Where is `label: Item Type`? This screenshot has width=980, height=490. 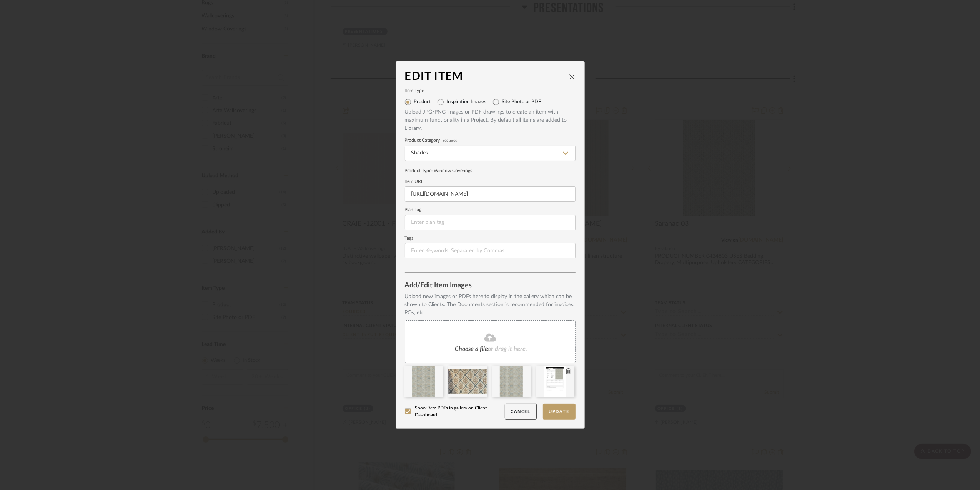 label: Item Type is located at coordinates (490, 91).